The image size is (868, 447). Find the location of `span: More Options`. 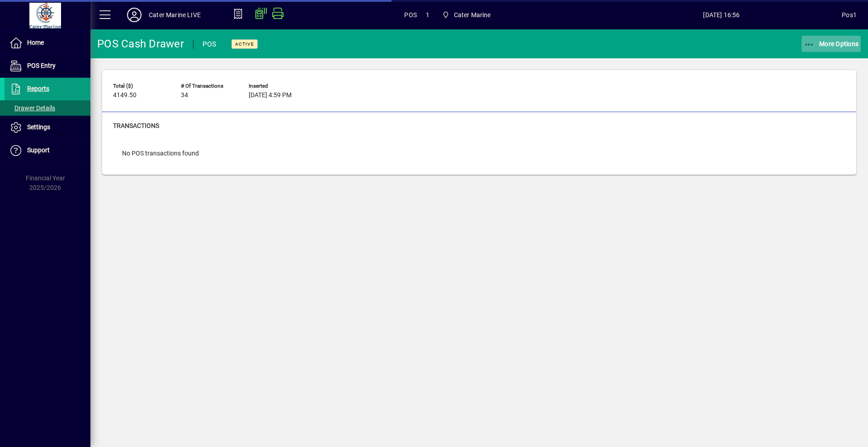

span: More Options is located at coordinates (832, 44).